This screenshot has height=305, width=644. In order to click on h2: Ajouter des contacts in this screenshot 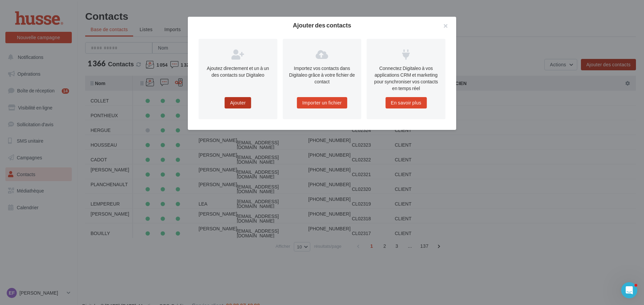, I will do `click(322, 25)`.